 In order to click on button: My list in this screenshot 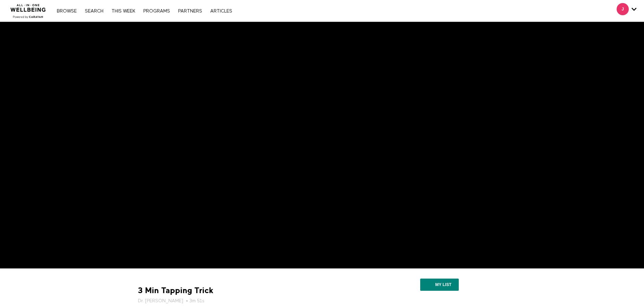, I will do `click(439, 285)`.